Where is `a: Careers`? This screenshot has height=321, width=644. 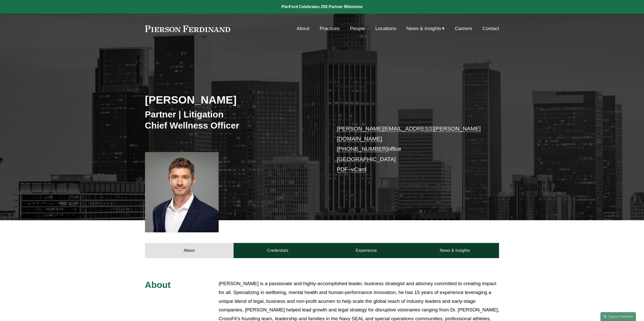
a: Careers is located at coordinates (463, 28).